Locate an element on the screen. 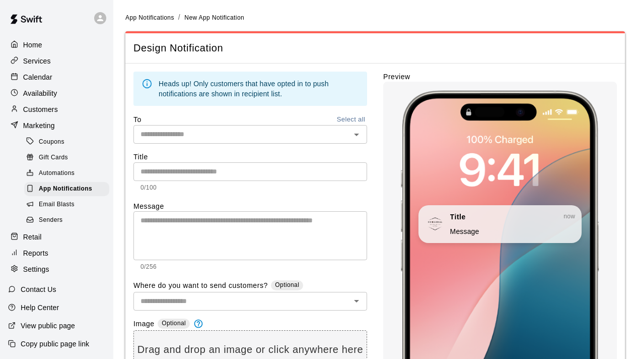 This screenshot has height=359, width=637. div: Availability is located at coordinates (56, 93).